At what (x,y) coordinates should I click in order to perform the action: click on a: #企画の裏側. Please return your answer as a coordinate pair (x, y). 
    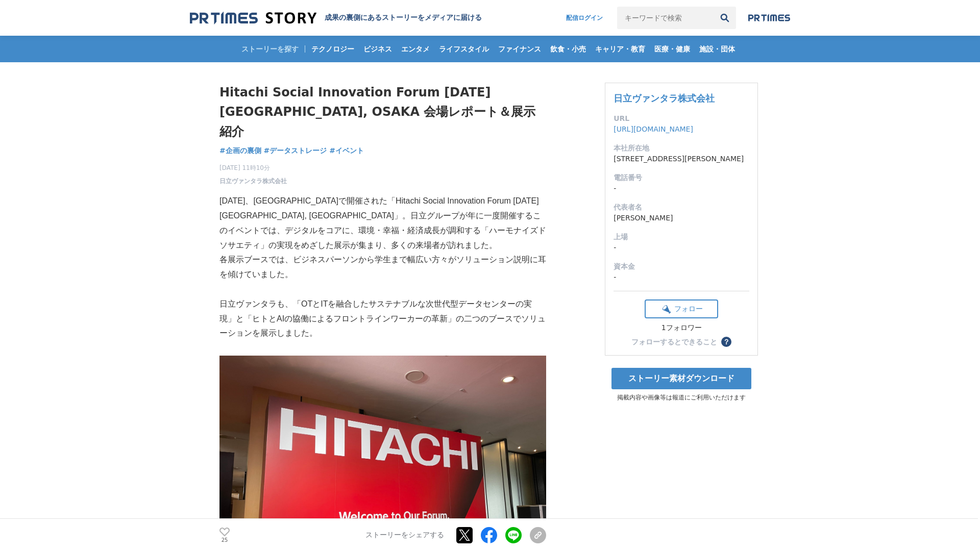
    Looking at the image, I should click on (240, 151).